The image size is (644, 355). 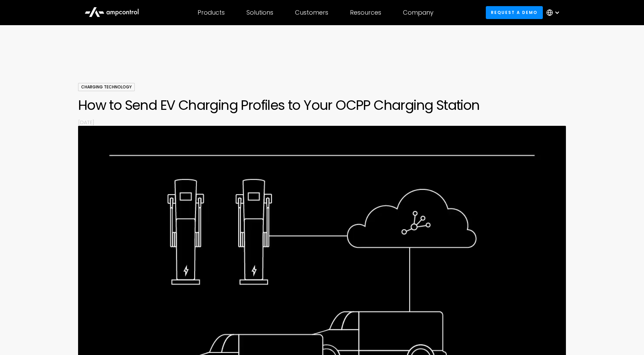 What do you see at coordinates (106, 87) in the screenshot?
I see `div: Charging Technology` at bounding box center [106, 87].